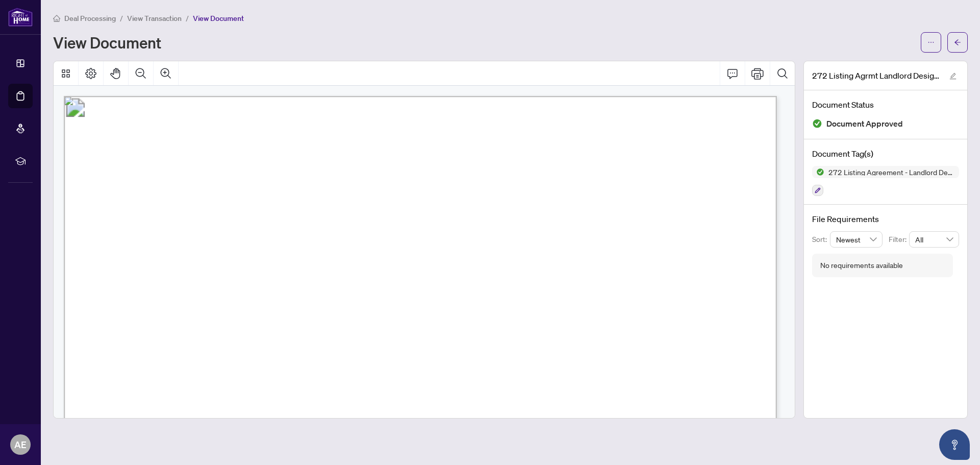  Describe the element at coordinates (20, 17) in the screenshot. I see `img: logo` at that location.